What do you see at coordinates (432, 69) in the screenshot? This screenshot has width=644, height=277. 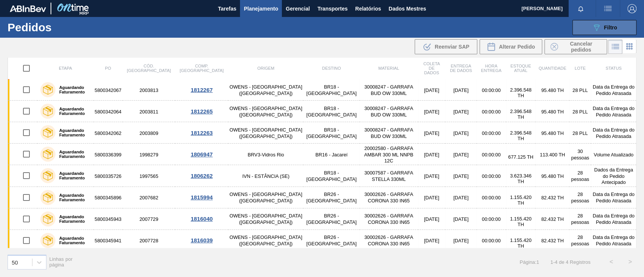 I see `font: Coleta de dados` at bounding box center [432, 69].